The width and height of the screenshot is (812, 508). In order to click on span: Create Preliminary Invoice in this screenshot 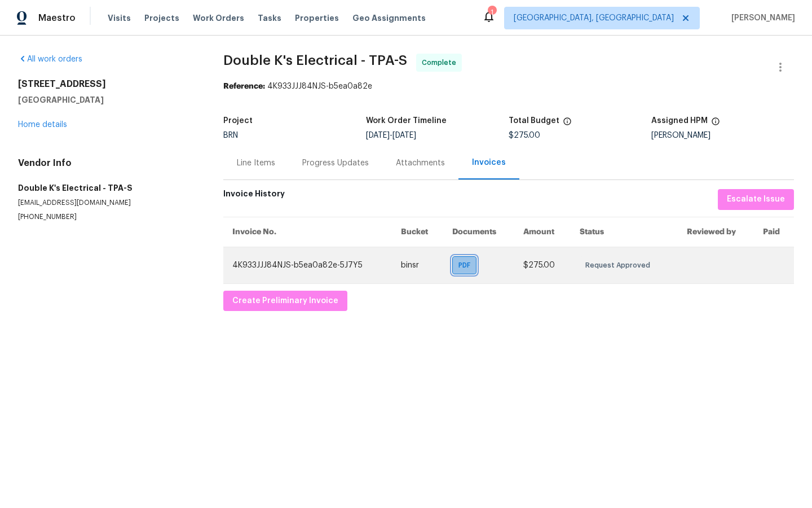, I will do `click(285, 300)`.